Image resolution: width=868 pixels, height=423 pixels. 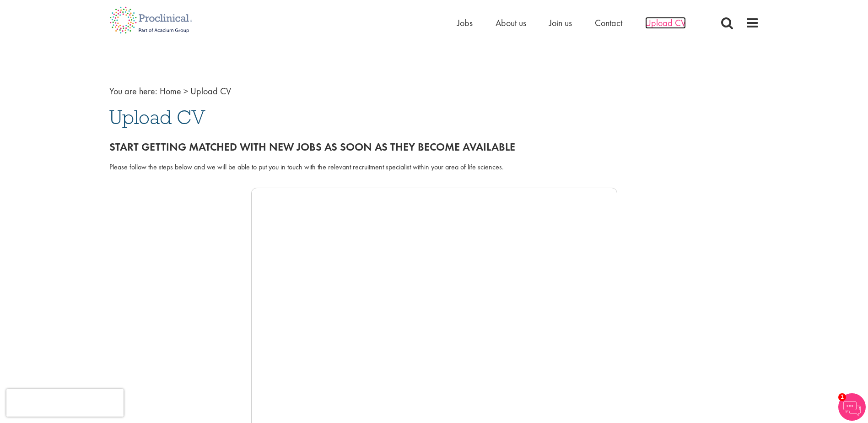 What do you see at coordinates (133, 91) in the screenshot?
I see `span: You are here:` at bounding box center [133, 91].